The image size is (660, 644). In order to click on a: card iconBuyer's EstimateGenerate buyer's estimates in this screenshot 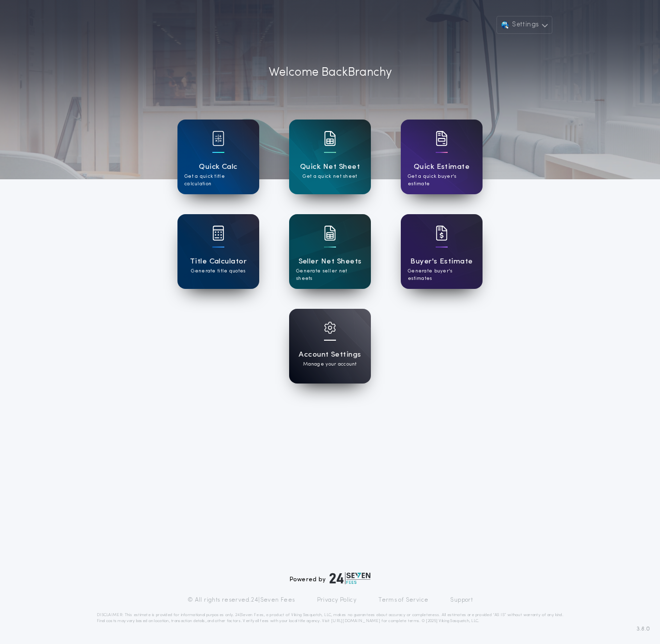, I will do `click(441, 251)`.